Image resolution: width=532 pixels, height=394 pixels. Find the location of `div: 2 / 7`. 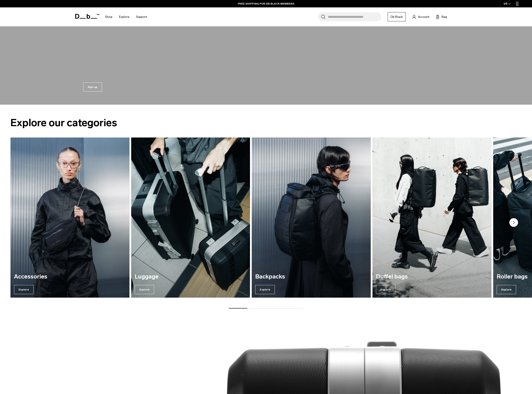

div: 2 / 7 is located at coordinates (191, 218).